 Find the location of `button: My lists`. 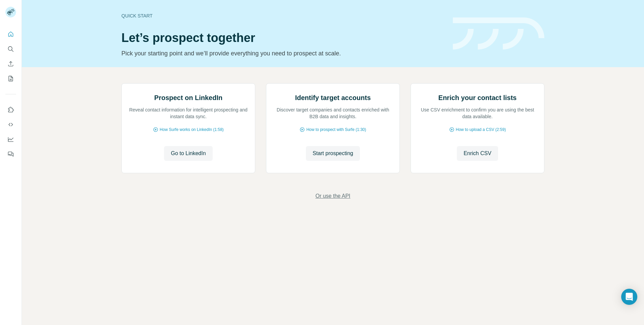

button: My lists is located at coordinates (11, 79).